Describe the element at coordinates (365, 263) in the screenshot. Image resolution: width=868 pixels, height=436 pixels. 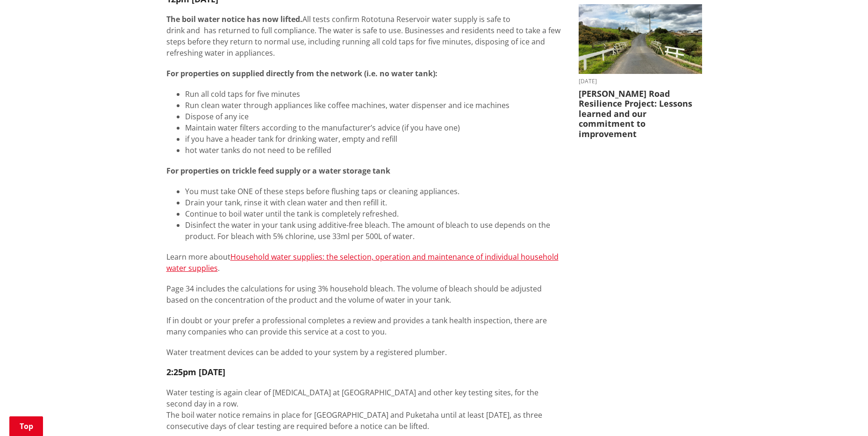
I see `p: Learn more about .` at that location.